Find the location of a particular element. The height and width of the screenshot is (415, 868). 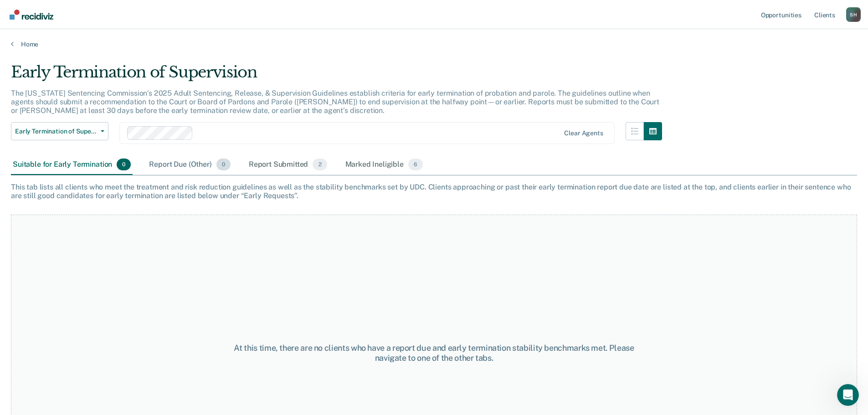

span: 6 is located at coordinates (415, 165).